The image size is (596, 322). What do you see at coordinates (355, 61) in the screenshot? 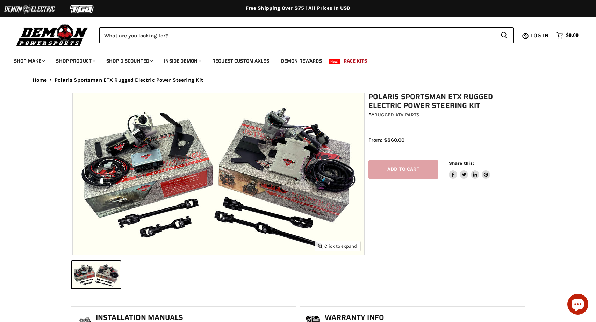
I see `a: Race Kits` at bounding box center [355, 61].